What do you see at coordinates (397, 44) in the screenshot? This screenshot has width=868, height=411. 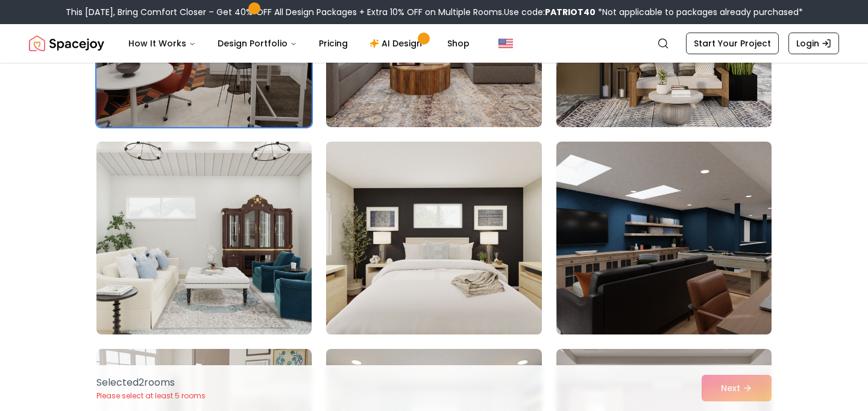 I see `a: AI Design` at bounding box center [397, 44].